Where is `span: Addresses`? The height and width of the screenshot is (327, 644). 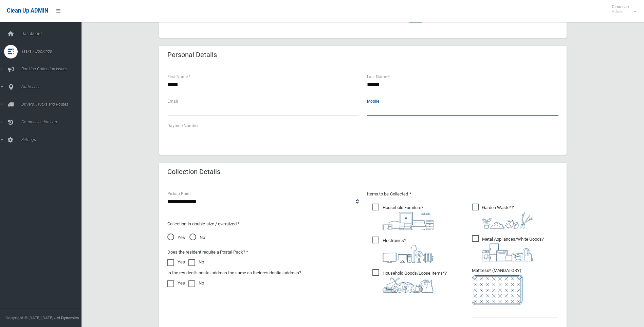 span: Addresses is located at coordinates (53, 86).